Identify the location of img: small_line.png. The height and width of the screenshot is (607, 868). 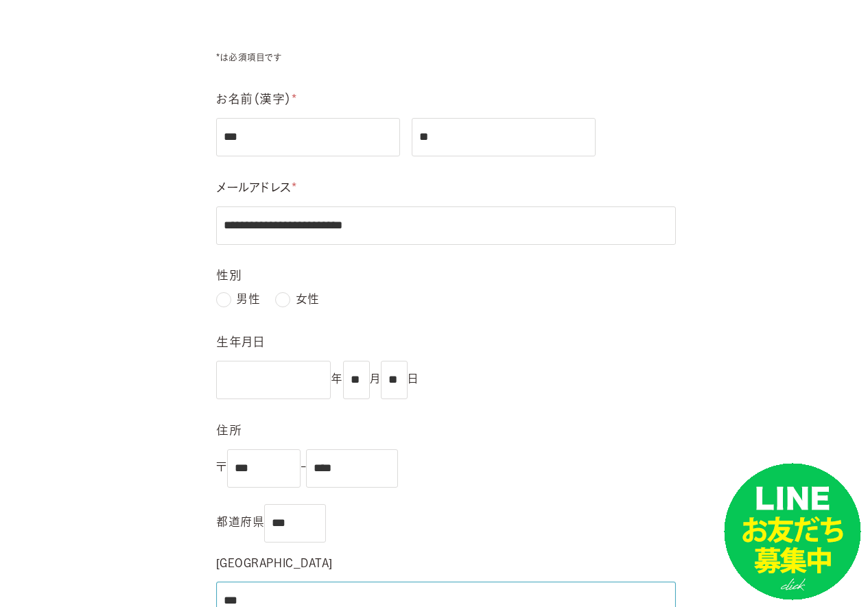
(793, 532).